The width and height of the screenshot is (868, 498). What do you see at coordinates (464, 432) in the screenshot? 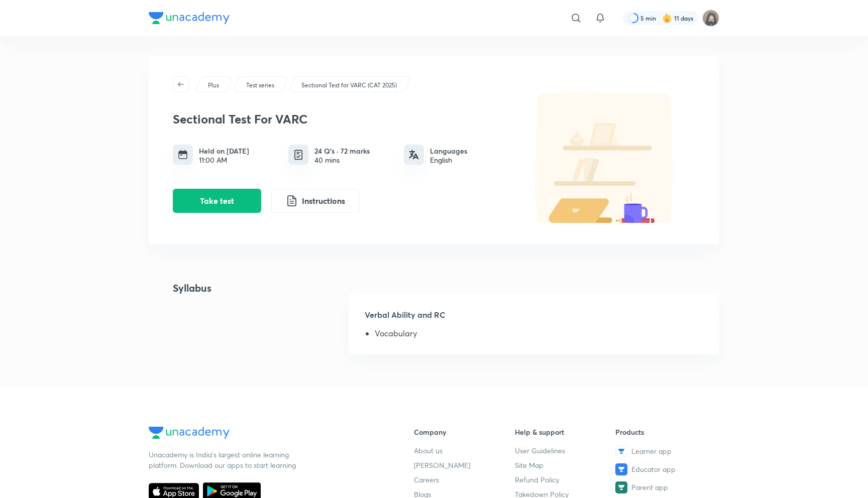
I see `h6: Company` at bounding box center [464, 432].